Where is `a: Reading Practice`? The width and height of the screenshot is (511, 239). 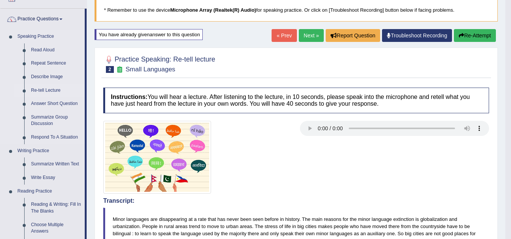
a: Reading Practice is located at coordinates (49, 192).